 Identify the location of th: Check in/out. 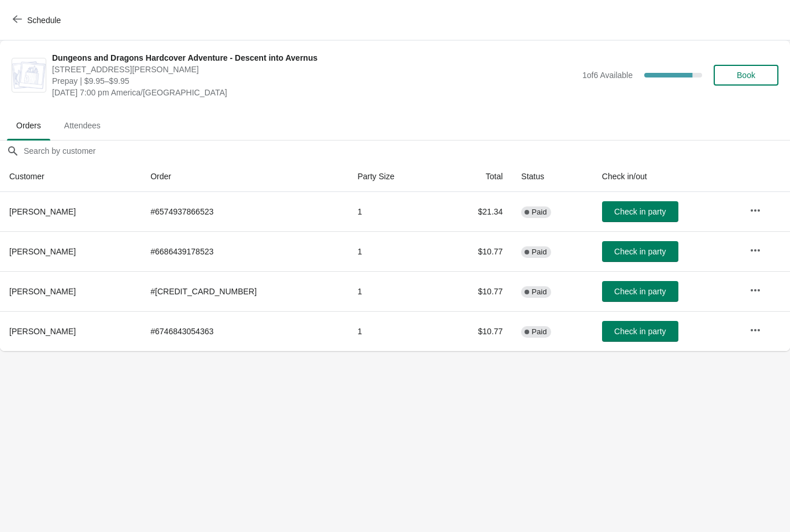
(666, 176).